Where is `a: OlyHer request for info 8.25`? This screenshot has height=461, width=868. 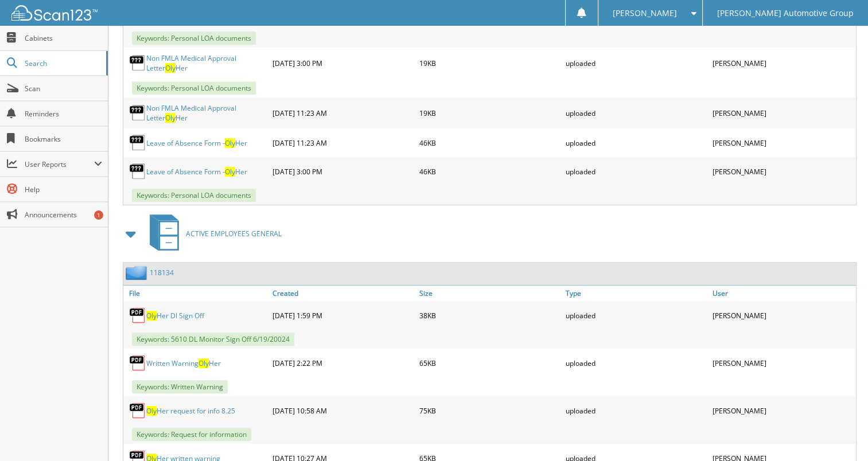 a: OlyHer request for info 8.25 is located at coordinates (191, 410).